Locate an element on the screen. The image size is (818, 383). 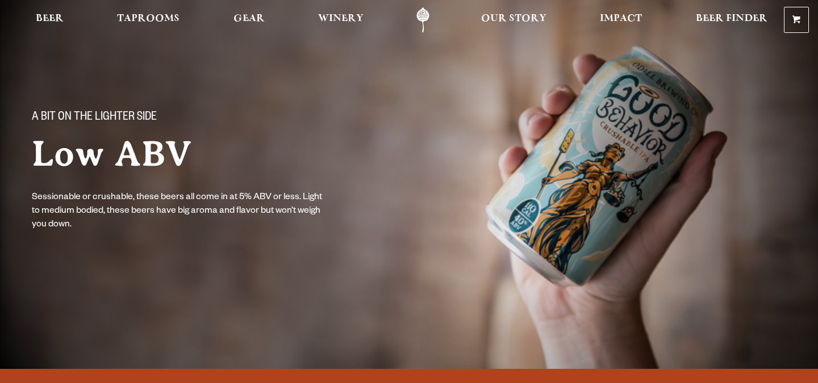
h1: Low ABV is located at coordinates (209, 154).